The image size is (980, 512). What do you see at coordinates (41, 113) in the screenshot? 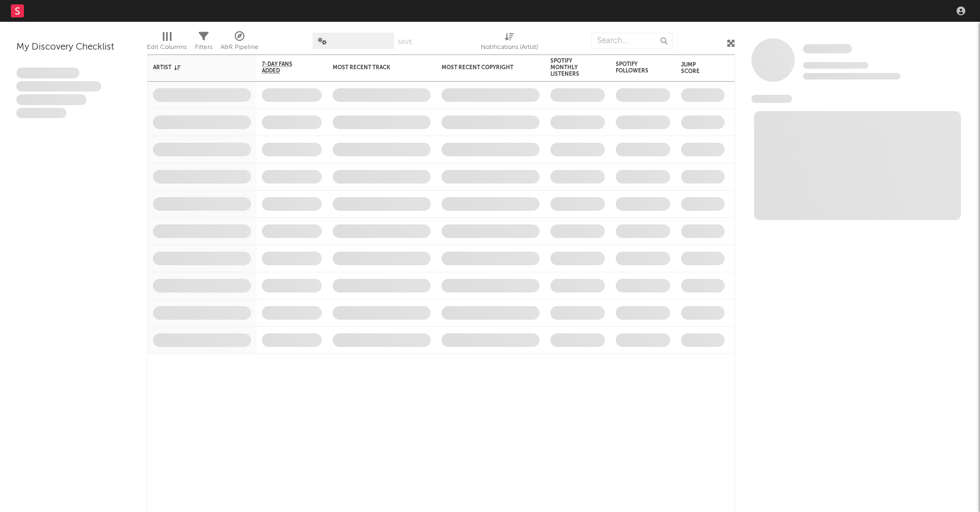
I see `span: Aliquam viverra` at bounding box center [41, 113].